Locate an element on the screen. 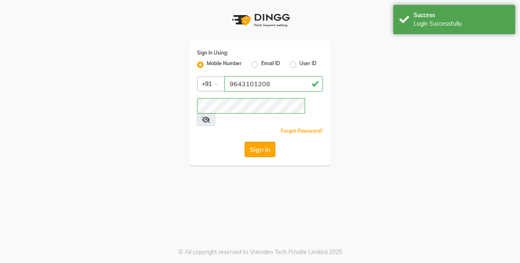 This screenshot has height=263, width=520. a: Forgot Password? is located at coordinates (302, 131).